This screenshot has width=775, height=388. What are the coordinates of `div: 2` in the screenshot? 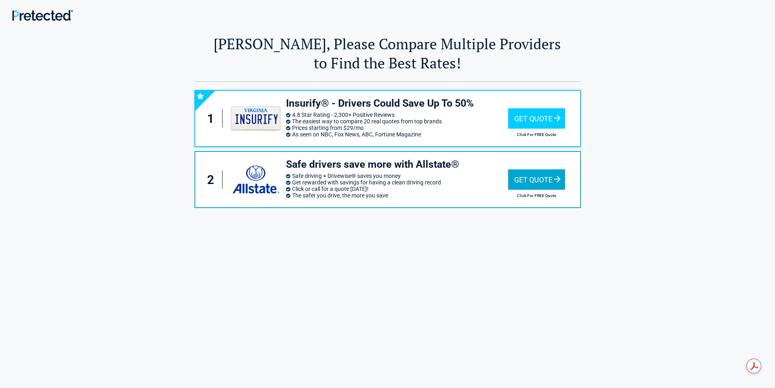 It's located at (213, 180).